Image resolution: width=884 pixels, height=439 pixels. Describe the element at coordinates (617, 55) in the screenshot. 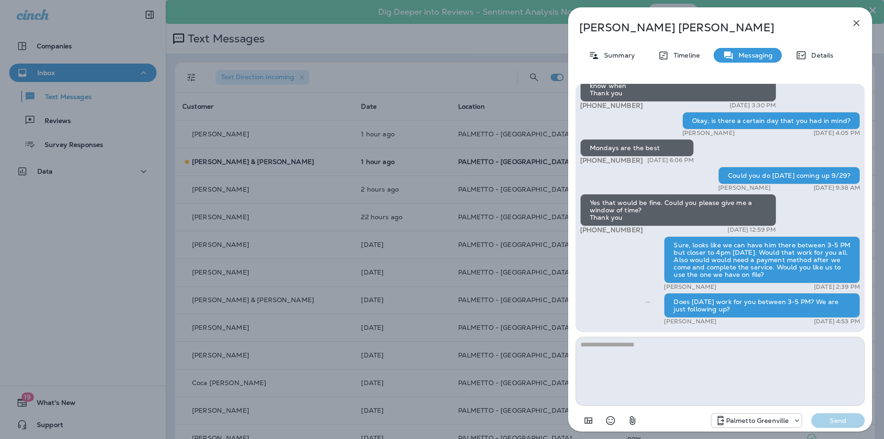

I see `p: Summary` at that location.